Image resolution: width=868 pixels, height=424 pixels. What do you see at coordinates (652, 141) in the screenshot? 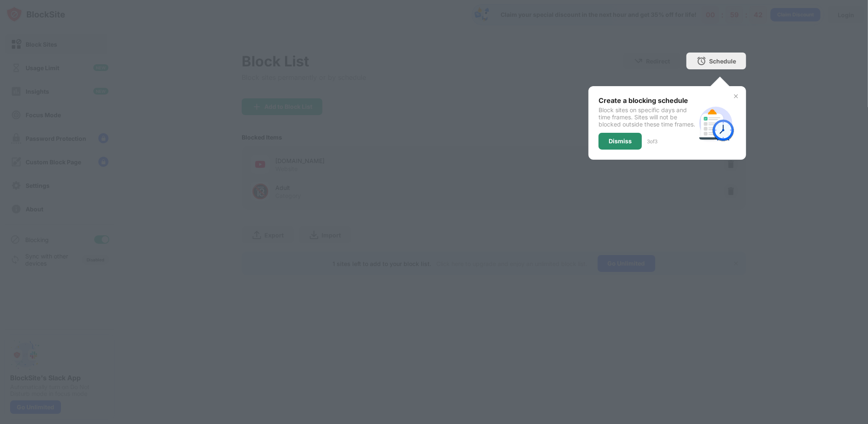
I see `div: 3 of 3` at bounding box center [652, 141].